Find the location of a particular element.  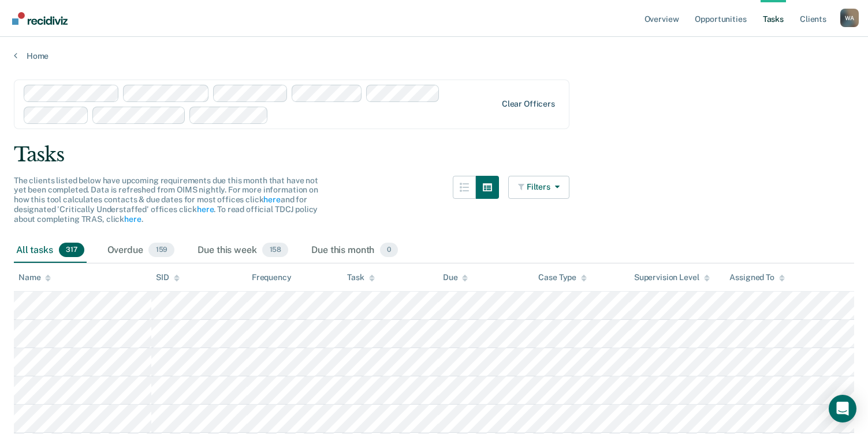

div: Tasks is located at coordinates (434, 154).